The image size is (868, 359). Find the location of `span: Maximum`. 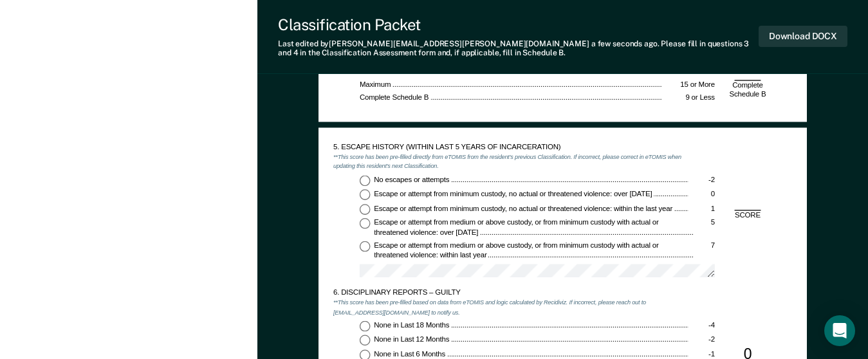

span: Maximum is located at coordinates (375, 84).